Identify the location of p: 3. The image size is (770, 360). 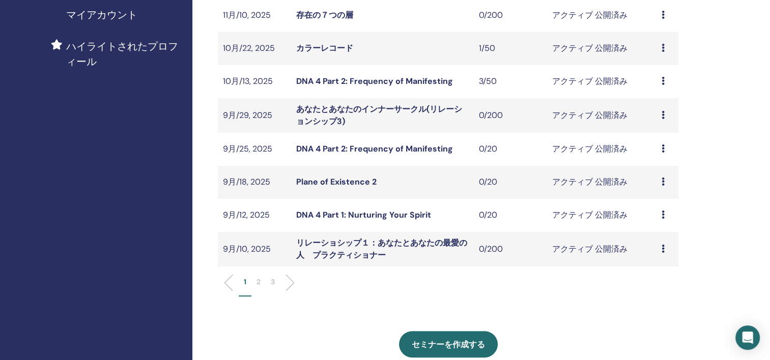
(273, 282).